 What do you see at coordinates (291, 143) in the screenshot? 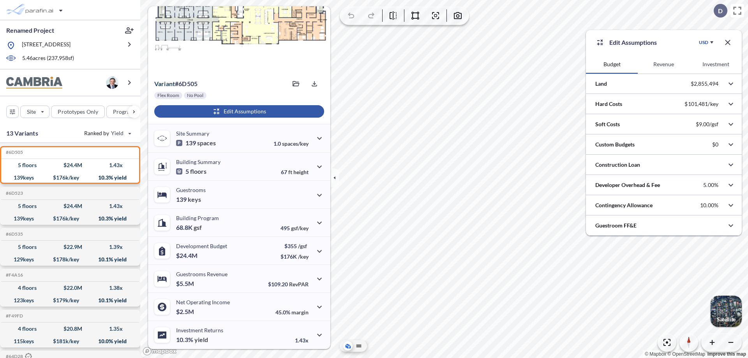
I see `p: 1.0` at bounding box center [291, 143].